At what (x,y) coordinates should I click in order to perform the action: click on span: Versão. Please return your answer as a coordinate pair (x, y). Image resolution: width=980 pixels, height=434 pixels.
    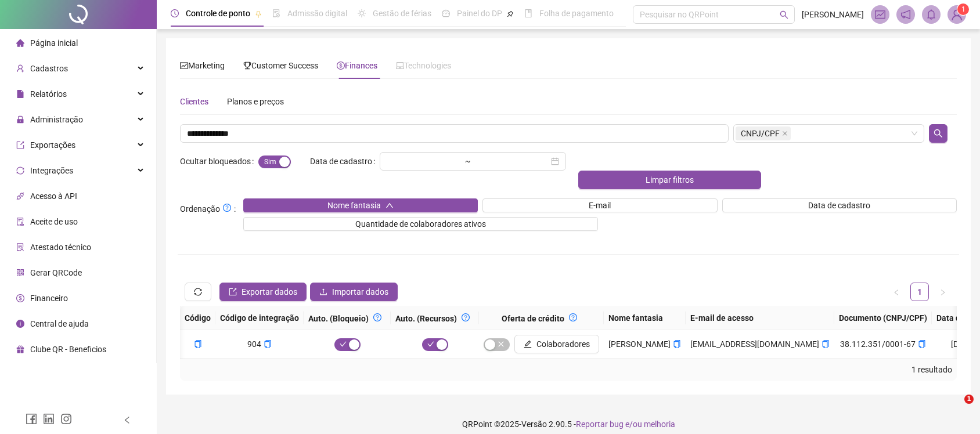
    Looking at the image, I should click on (534, 424).